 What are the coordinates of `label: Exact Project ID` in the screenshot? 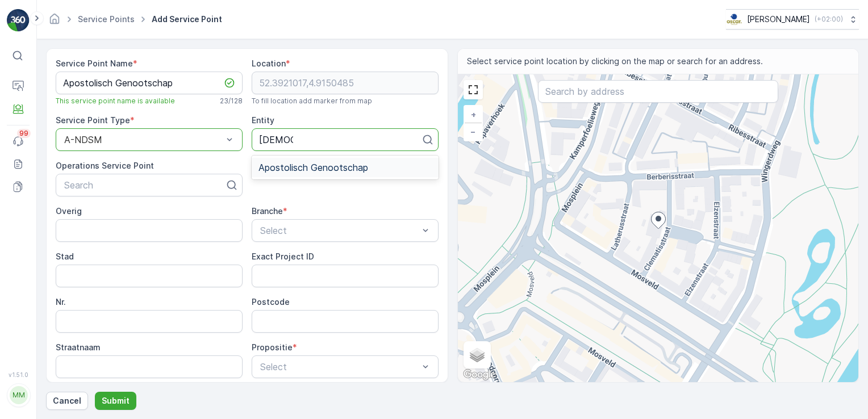 It's located at (283, 256).